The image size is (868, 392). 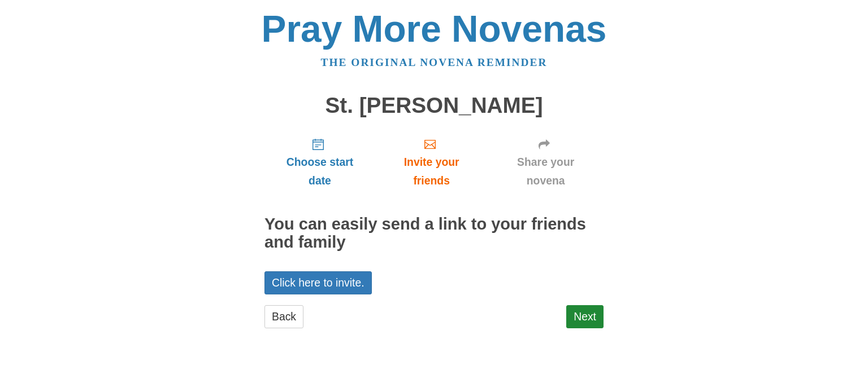 I want to click on a: Invite your friends, so click(x=431, y=162).